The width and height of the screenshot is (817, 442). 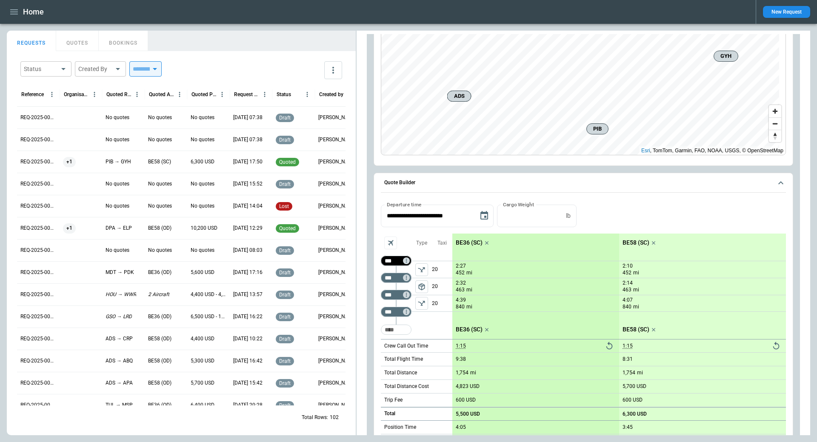 What do you see at coordinates (628, 283) in the screenshot?
I see `p: 2:14` at bounding box center [628, 283].